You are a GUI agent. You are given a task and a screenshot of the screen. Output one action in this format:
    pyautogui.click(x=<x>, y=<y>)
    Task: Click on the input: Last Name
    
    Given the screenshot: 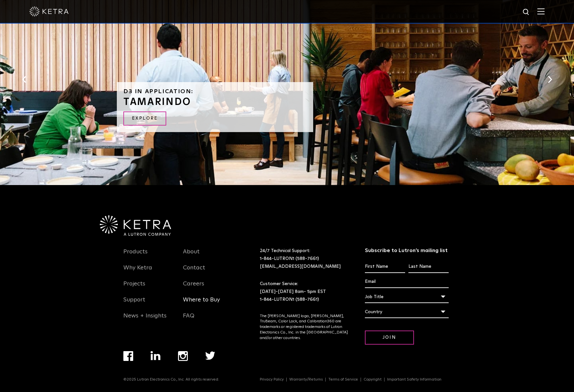 What is the action you would take?
    pyautogui.click(x=428, y=267)
    